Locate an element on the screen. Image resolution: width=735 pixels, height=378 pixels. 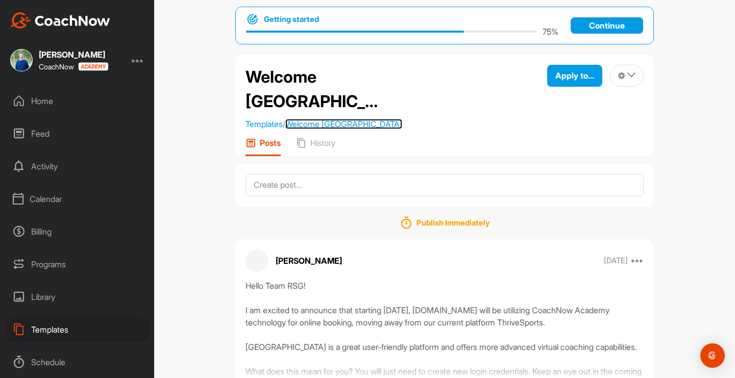
p: History is located at coordinates (322, 143).